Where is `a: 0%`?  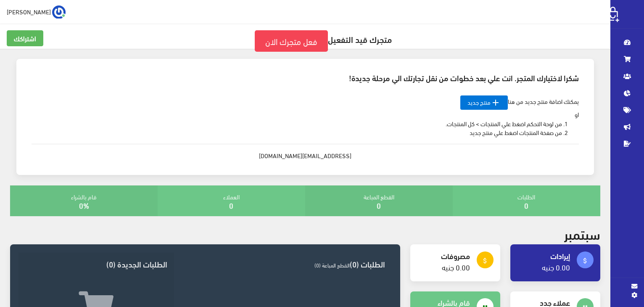 a: 0% is located at coordinates (84, 205).